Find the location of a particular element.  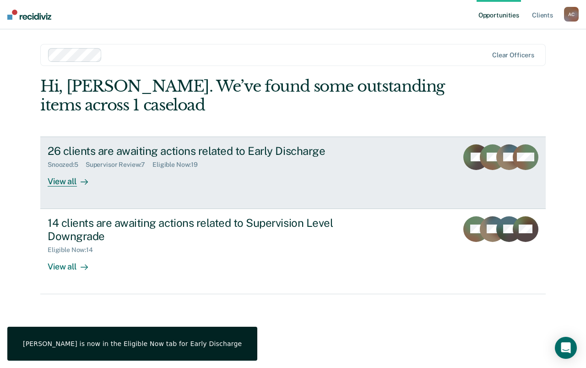

div: Snoozed : 5 is located at coordinates (66, 164).